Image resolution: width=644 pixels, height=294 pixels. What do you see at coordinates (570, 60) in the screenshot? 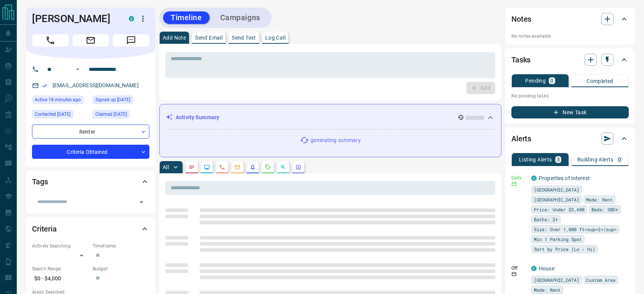
I see `div: Tasks` at bounding box center [570, 60].